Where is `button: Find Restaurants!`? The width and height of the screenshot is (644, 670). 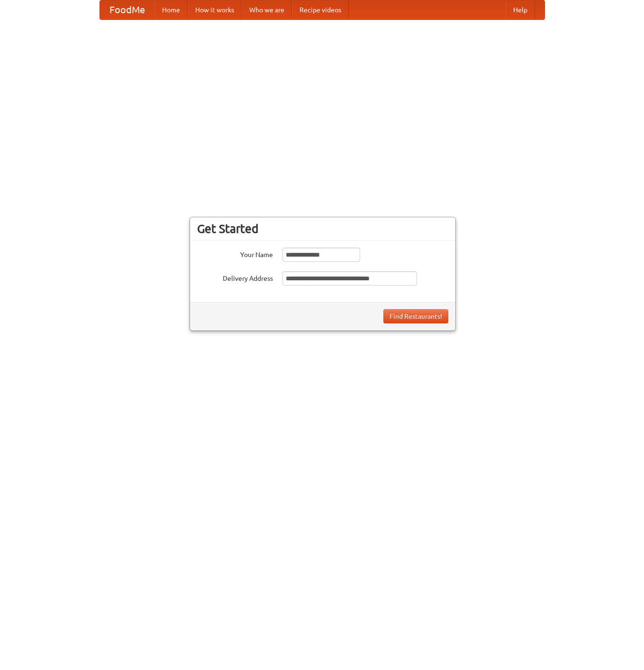 button: Find Restaurants! is located at coordinates (416, 316).